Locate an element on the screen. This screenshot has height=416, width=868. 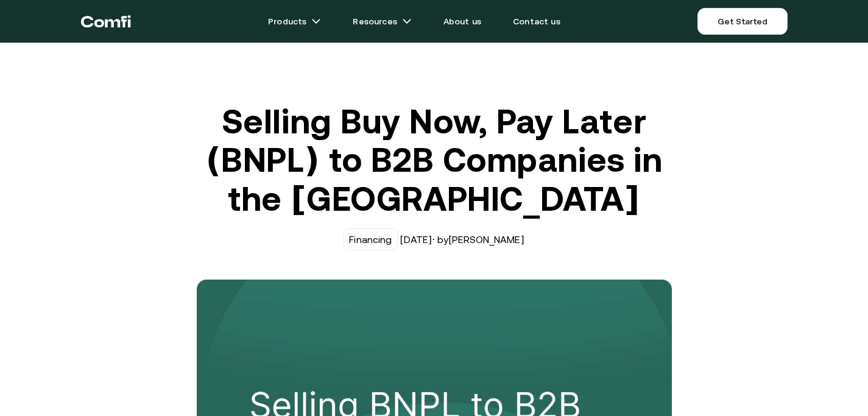
a: Productsarrow icons is located at coordinates (294, 21).